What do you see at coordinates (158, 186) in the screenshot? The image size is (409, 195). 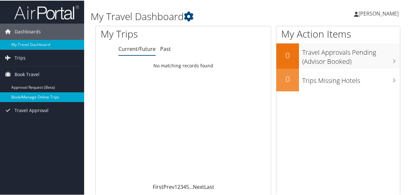 I see `a: First` at bounding box center [158, 186].